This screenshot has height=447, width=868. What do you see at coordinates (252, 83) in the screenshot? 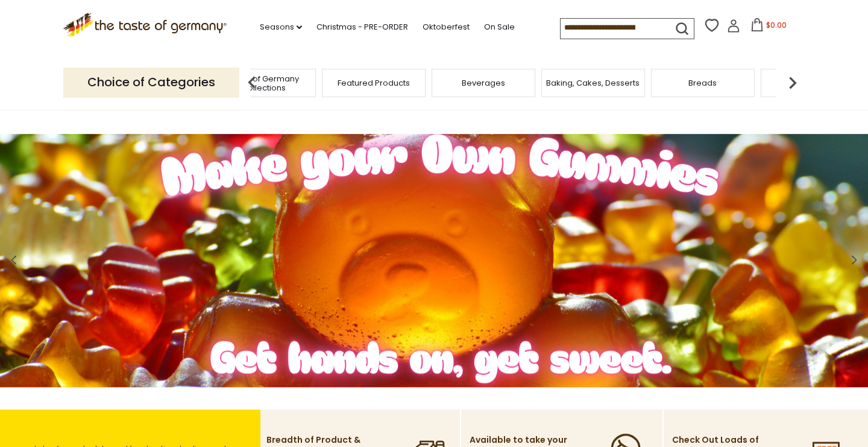
I see `img: previous arrow` at bounding box center [252, 83].